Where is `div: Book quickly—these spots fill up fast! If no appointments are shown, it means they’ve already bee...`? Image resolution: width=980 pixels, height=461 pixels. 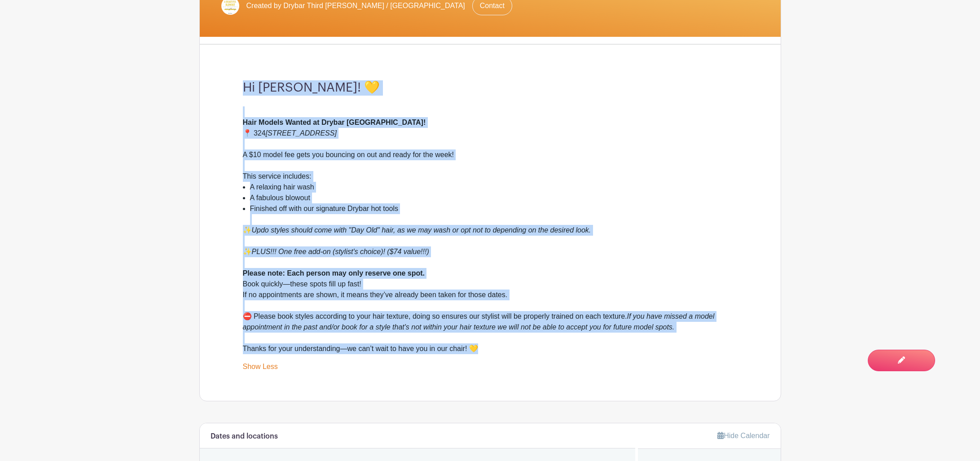
div: Book quickly—these spots fill up fast! If no appointments are shown, it means they’ve already bee... is located at coordinates (490, 289).